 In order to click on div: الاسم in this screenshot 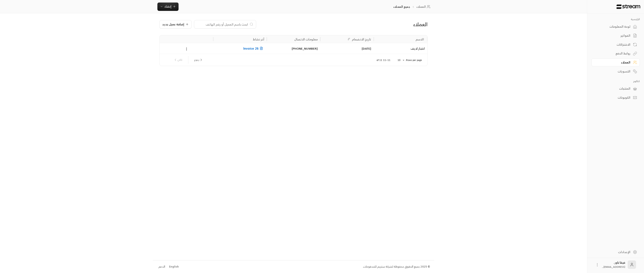, I will do `click(419, 39)`.